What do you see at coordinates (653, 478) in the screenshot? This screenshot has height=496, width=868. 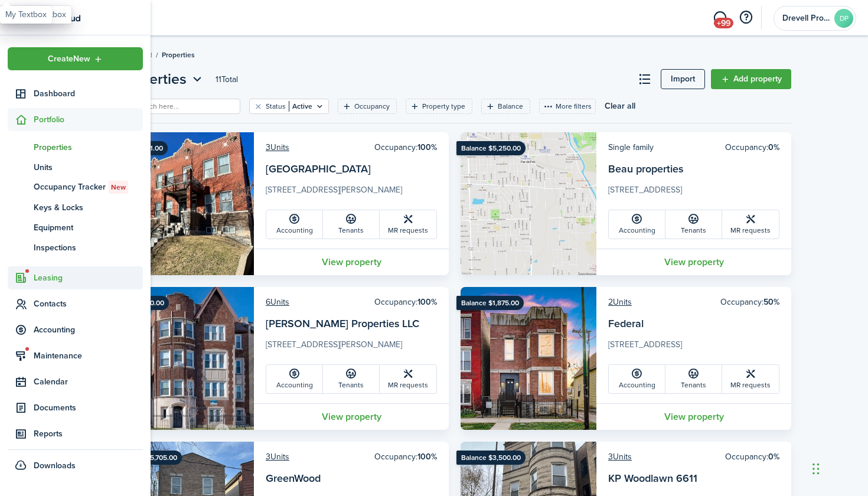 I see `a: KP Woodlawn 6611` at bounding box center [653, 478].